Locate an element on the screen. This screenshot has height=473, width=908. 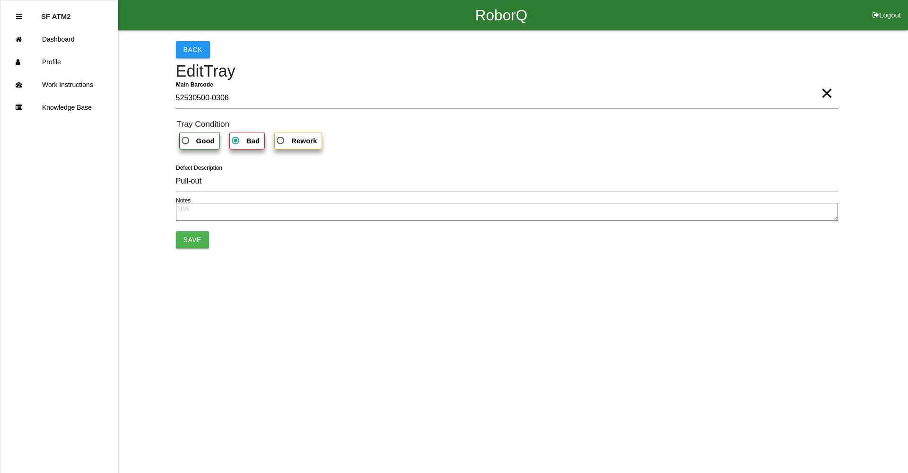
b: Good is located at coordinates (205, 141).